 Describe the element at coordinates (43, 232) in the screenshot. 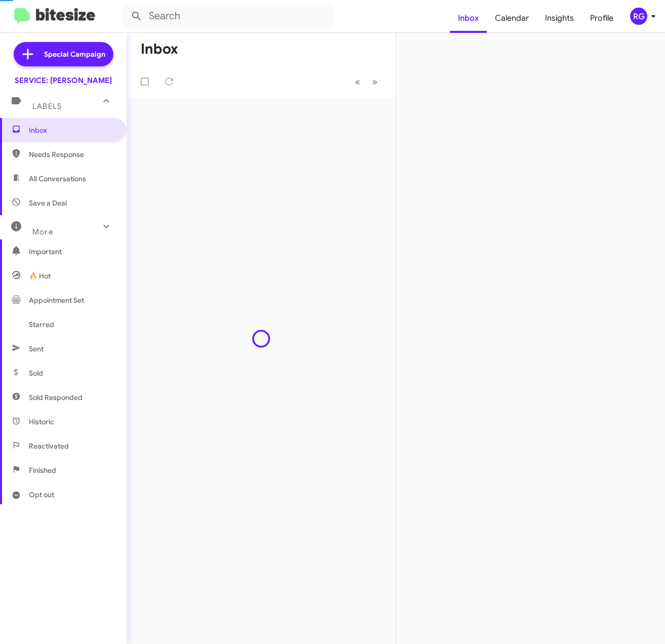

I see `span: More` at that location.